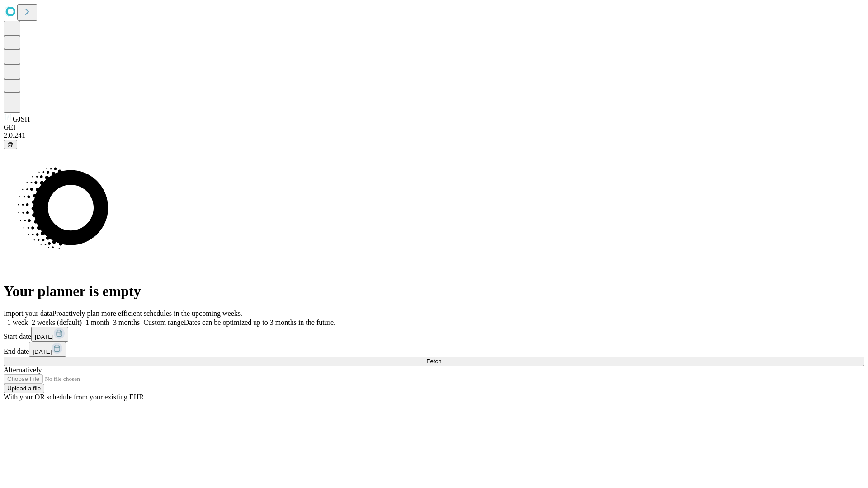 The width and height of the screenshot is (868, 488). Describe the element at coordinates (164, 322) in the screenshot. I see `span: Custom range` at that location.